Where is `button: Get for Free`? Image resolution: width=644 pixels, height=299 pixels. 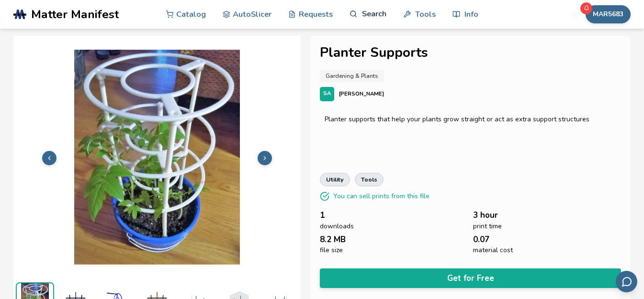 button: Get for Free is located at coordinates (470, 278).